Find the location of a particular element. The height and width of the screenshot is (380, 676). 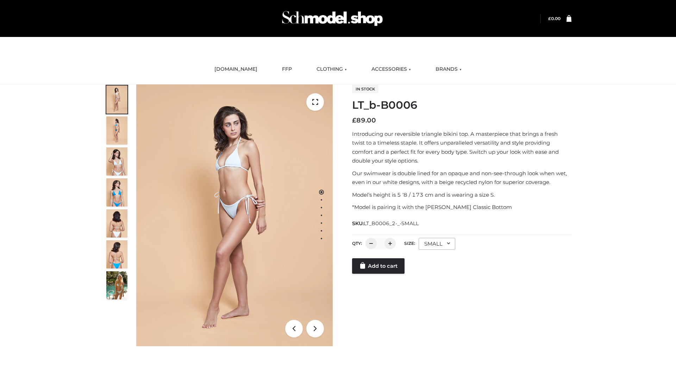

img: ArielClassicBikiniTop_CloudNine_AzureSky_OW114ECO_3-scaled.jpg is located at coordinates (117, 162).